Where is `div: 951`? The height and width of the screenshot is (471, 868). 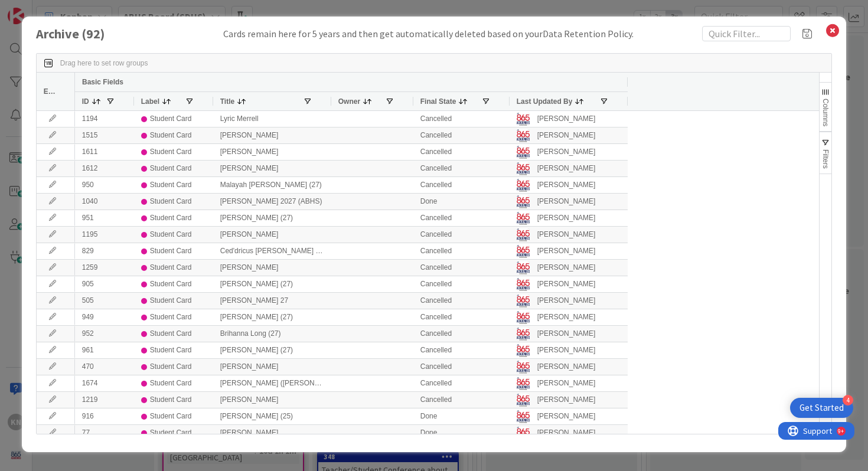
div: 951 is located at coordinates (104, 218).